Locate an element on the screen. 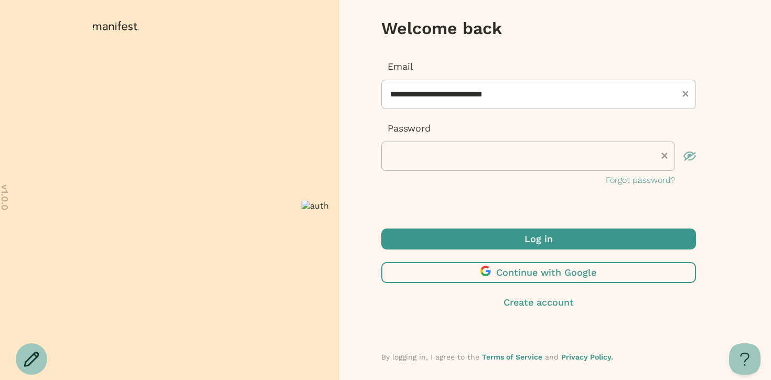  a: Terms of Service is located at coordinates (512, 357).